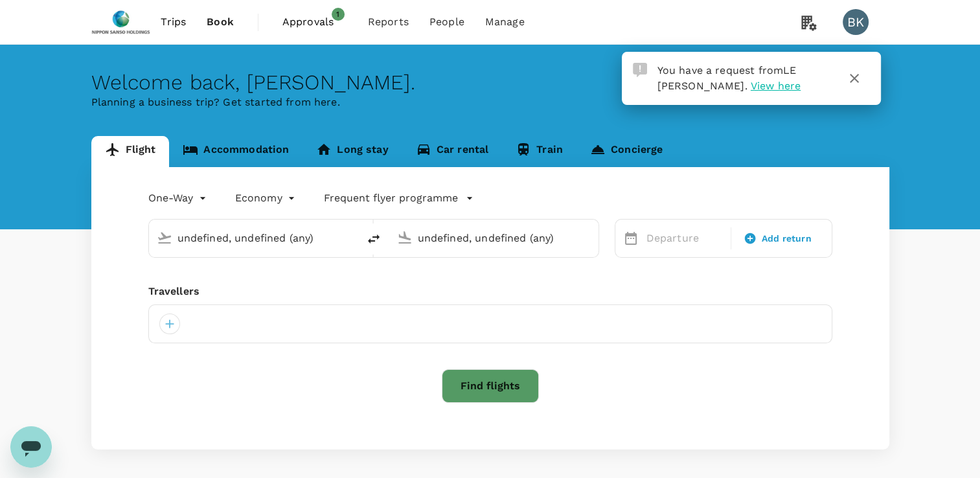 Image resolution: width=980 pixels, height=478 pixels. What do you see at coordinates (221, 22) in the screenshot?
I see `span: Book` at bounding box center [221, 22].